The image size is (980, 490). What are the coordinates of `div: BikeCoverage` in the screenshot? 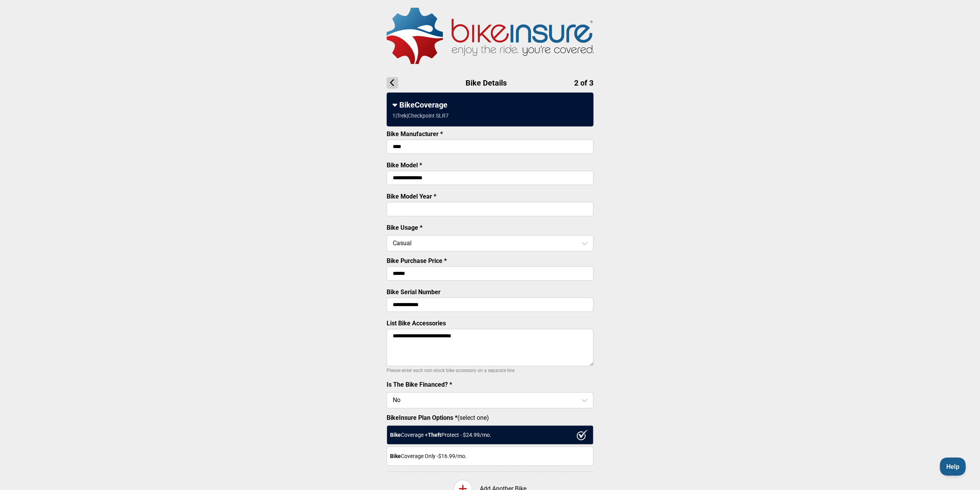 It's located at (490, 105).